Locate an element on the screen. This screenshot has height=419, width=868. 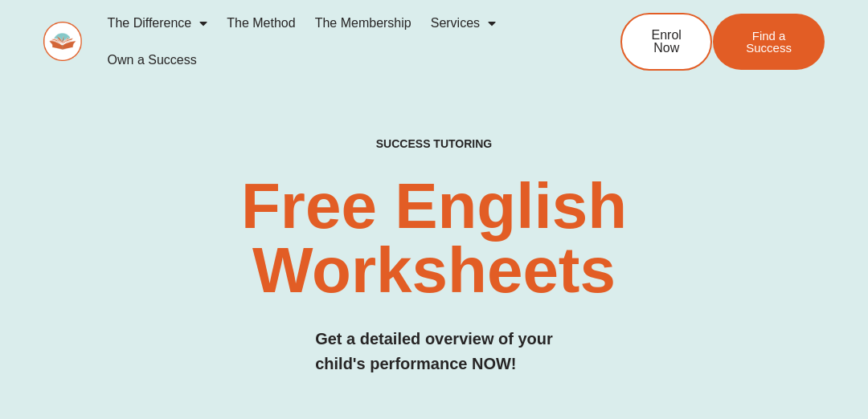
h3: Get a detailed overview of your child's performance NOW! is located at coordinates (434, 352).